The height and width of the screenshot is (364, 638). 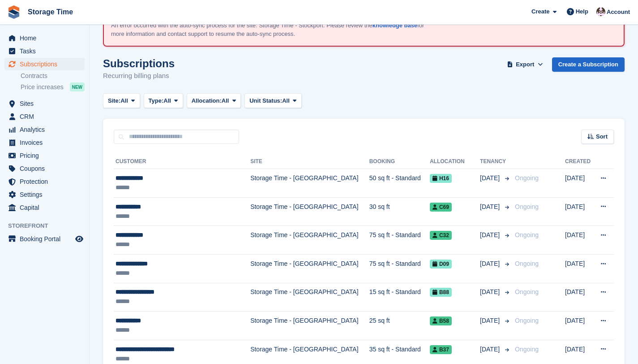 I want to click on div: NEW, so click(x=77, y=87).